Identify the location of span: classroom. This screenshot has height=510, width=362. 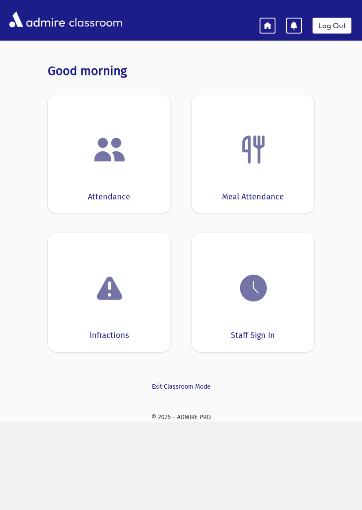
(95, 19).